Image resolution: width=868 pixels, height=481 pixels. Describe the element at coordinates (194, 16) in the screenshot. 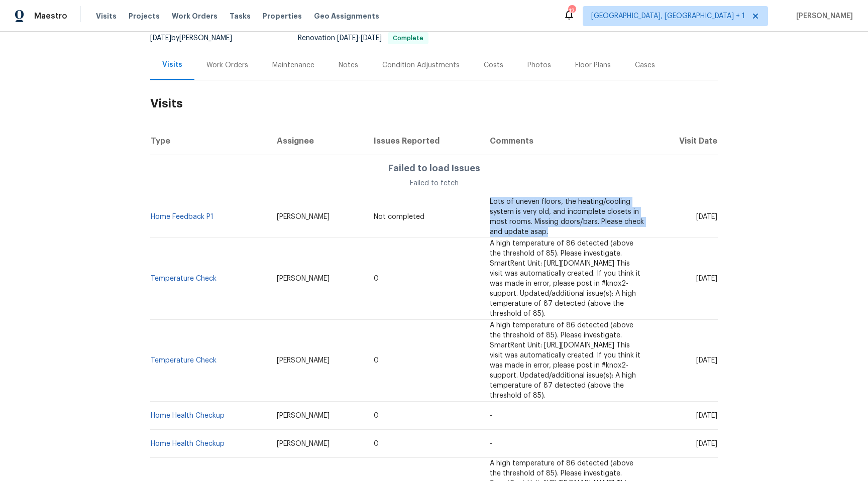

I see `span: Work Orders` at that location.